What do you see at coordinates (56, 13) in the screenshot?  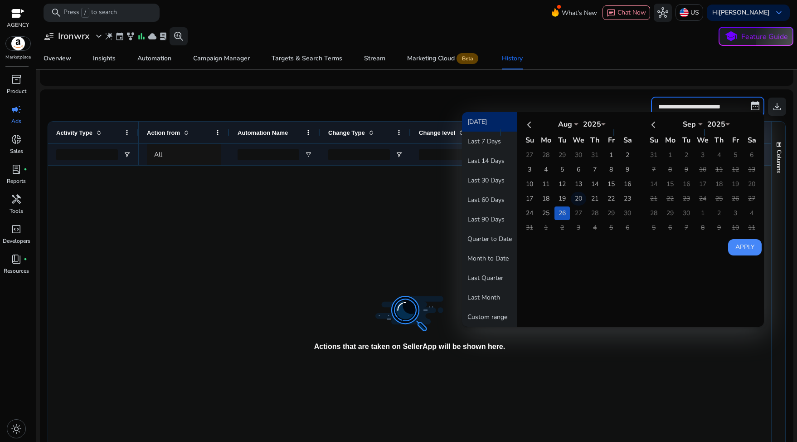 I see `span: search` at bounding box center [56, 13].